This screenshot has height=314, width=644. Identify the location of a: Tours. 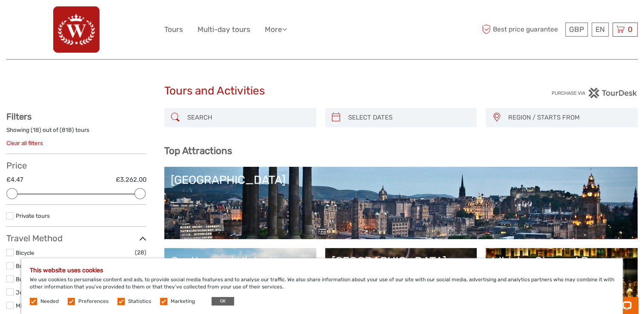
(174, 29).